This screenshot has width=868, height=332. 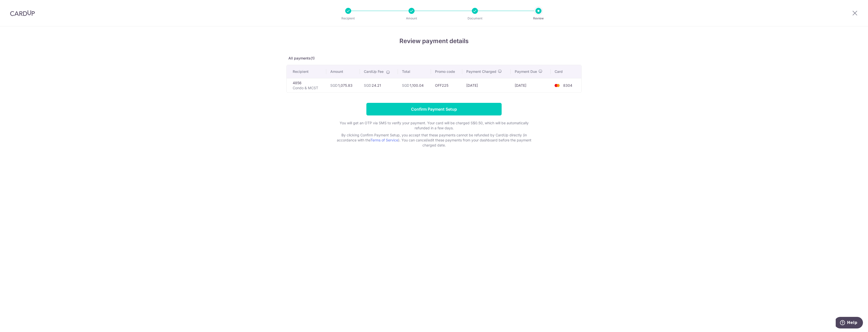 I want to click on img: CardUp, so click(x=22, y=13).